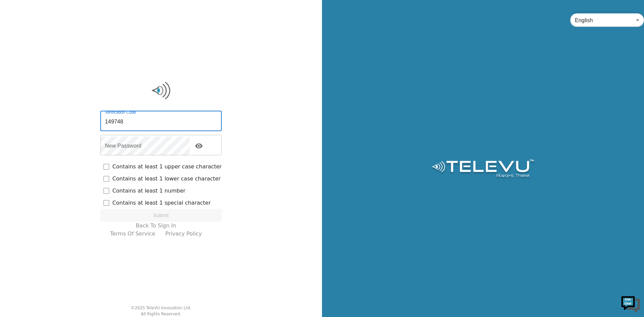  What do you see at coordinates (74, 40) in the screenshot?
I see `div: Chat with us now` at bounding box center [74, 40].